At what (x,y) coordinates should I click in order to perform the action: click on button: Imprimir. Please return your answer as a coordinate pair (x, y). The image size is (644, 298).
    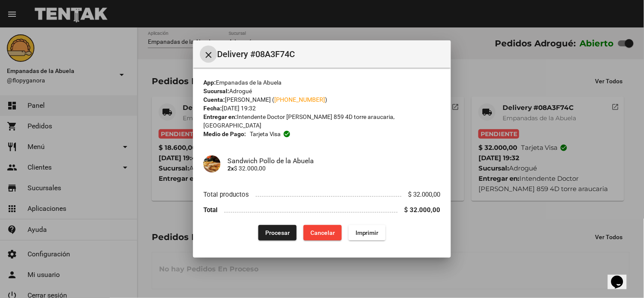
    Looking at the image, I should click on (367, 233).